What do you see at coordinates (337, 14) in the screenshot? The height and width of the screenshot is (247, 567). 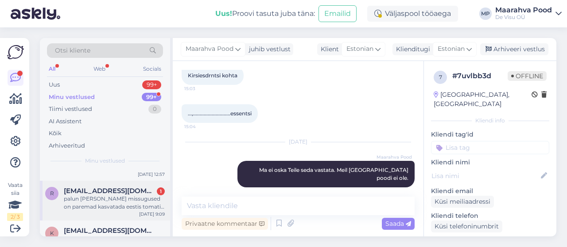 I see `button: Emailid` at bounding box center [337, 14].